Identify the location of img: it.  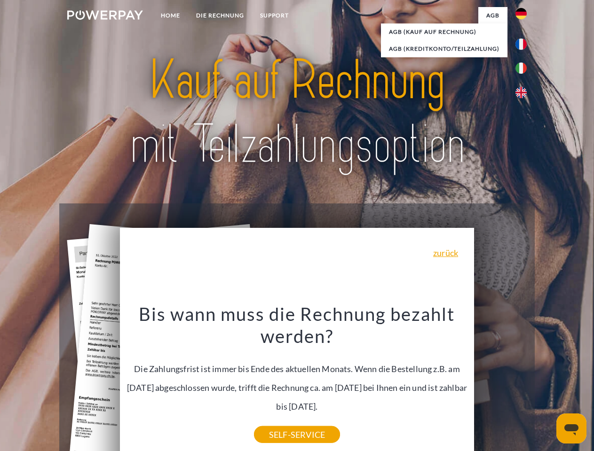
(521, 68).